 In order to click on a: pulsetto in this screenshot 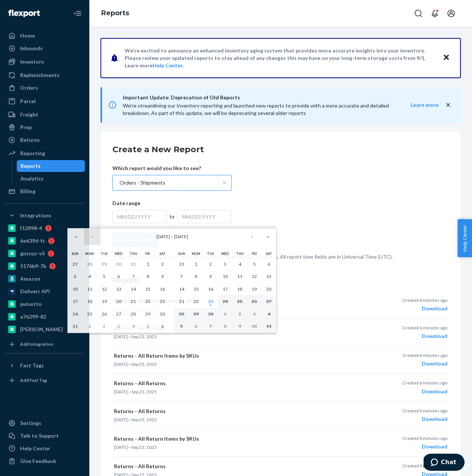, I will do `click(45, 304)`.